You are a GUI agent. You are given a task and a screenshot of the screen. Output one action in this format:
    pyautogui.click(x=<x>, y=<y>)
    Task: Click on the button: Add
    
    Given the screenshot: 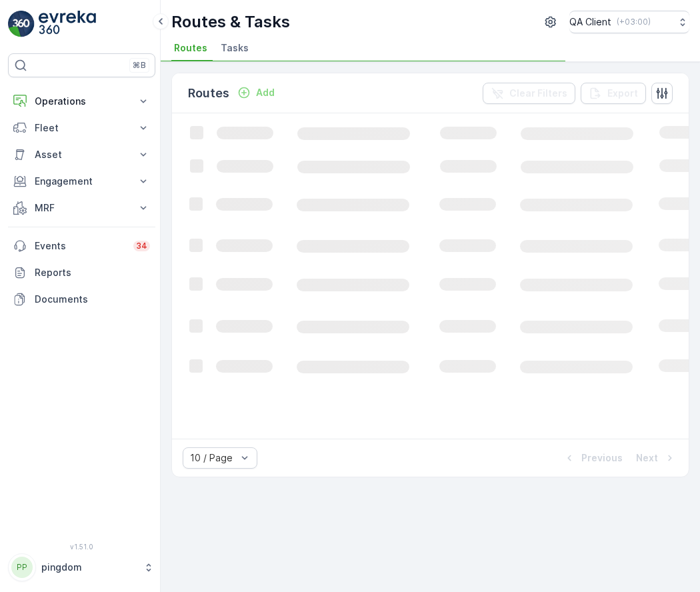 What is the action you would take?
    pyautogui.click(x=256, y=93)
    